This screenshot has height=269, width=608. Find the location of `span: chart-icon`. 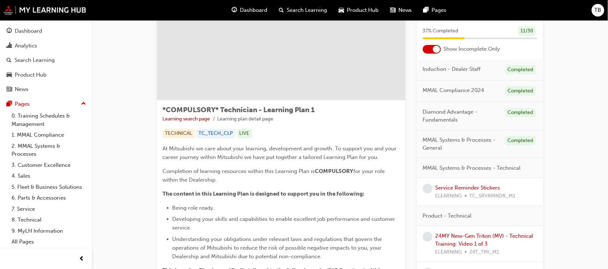

span: chart-icon is located at coordinates (9, 46).